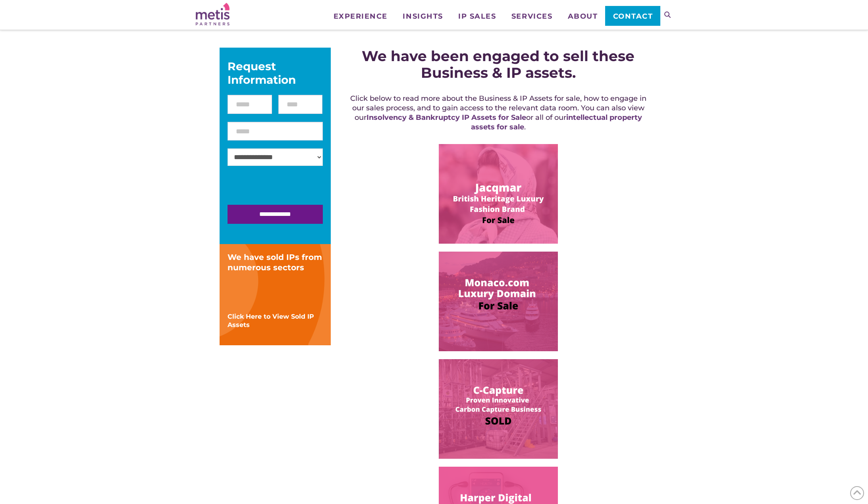 The width and height of the screenshot is (868, 504). I want to click on span: Services, so click(531, 16).